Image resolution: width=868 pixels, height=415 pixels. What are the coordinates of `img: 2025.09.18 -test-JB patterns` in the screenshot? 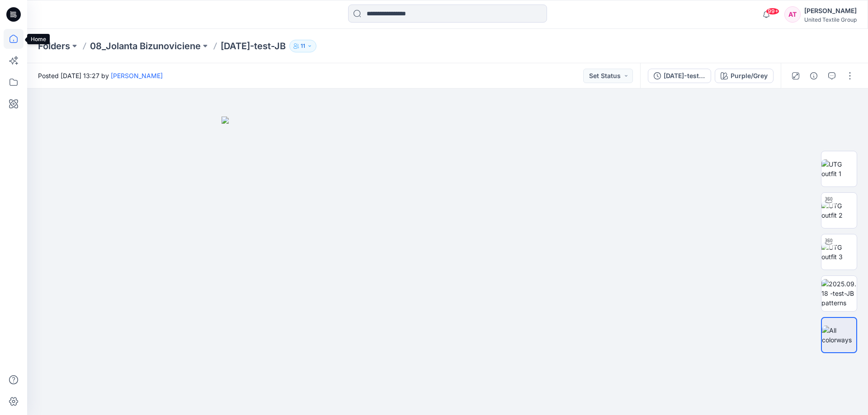 It's located at (839, 293).